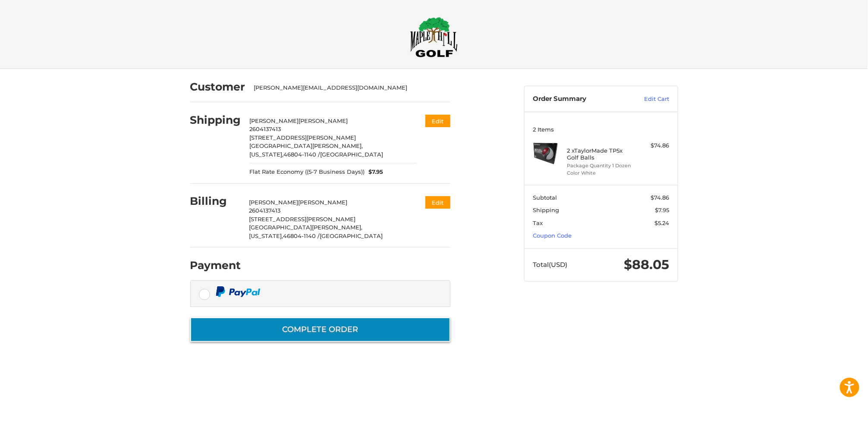  I want to click on span: Shipping, so click(546, 210).